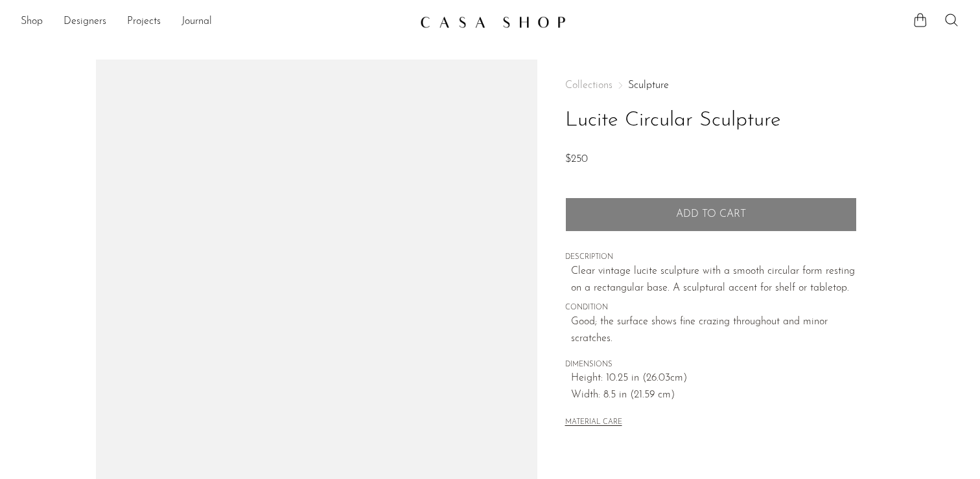  What do you see at coordinates (711, 308) in the screenshot?
I see `span: CONDITION` at bounding box center [711, 308].